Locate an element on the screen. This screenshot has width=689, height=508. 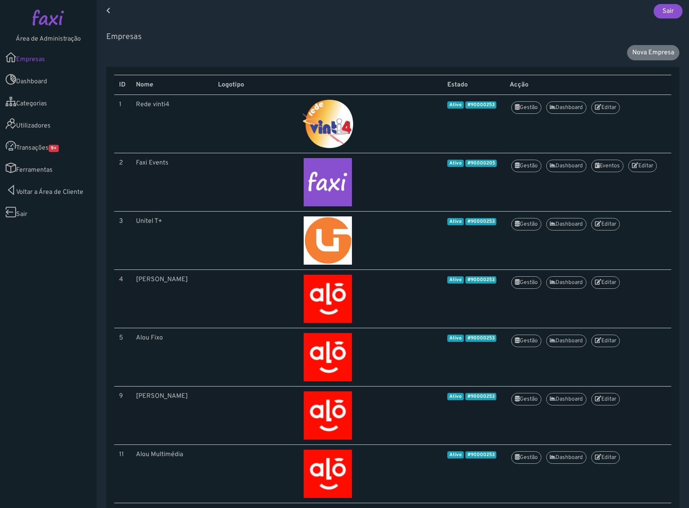
a: Nova Empresa is located at coordinates (653, 53).